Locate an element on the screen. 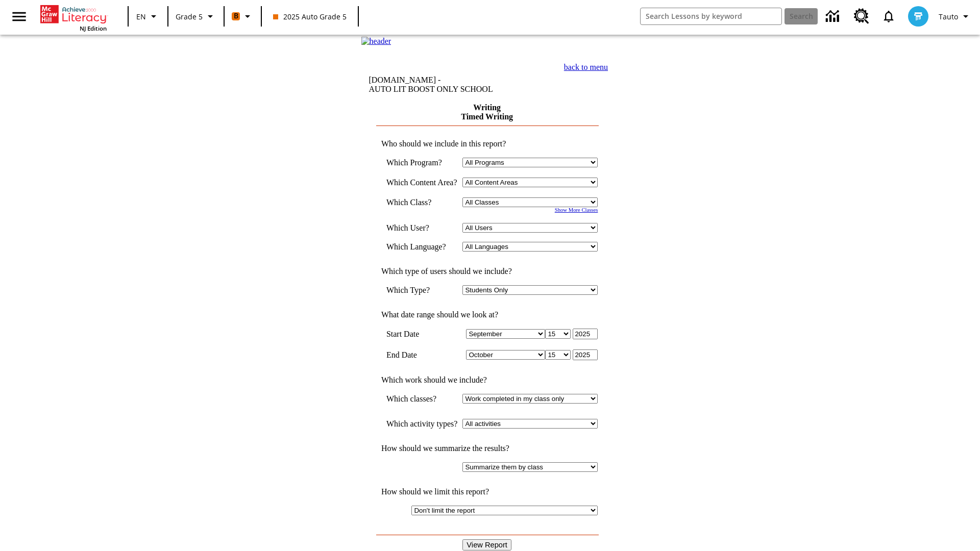  button: Language: EN, Select a language is located at coordinates (148, 17).